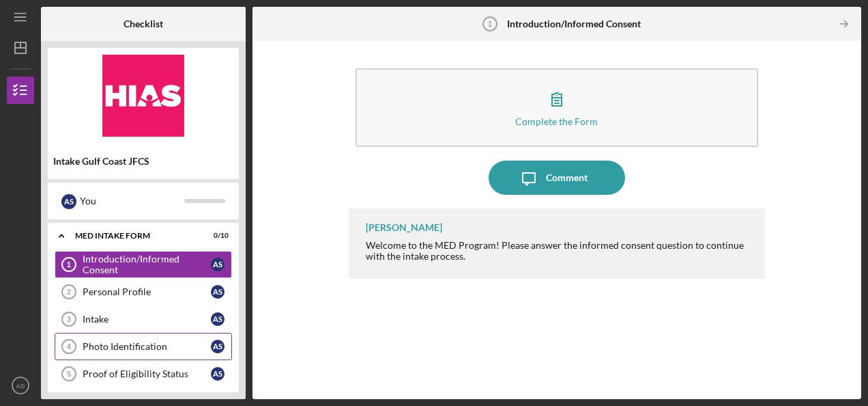 The height and width of the screenshot is (406, 868). Describe the element at coordinates (69, 374) in the screenshot. I see `tspan: 5` at that location.